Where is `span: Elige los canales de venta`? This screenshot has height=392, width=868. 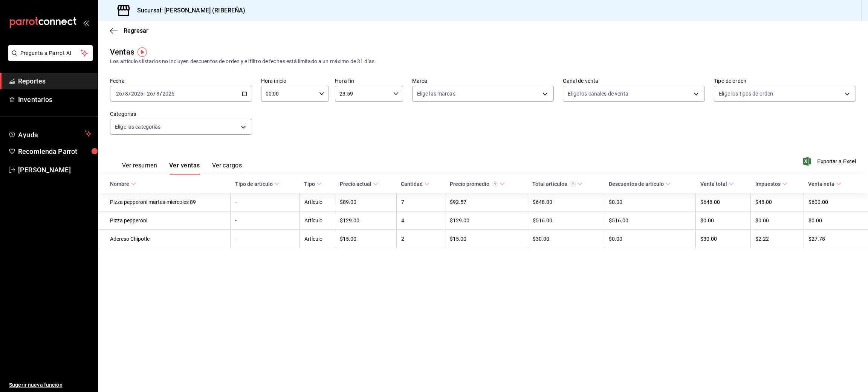
span: Elige los canales de venta is located at coordinates (598, 94).